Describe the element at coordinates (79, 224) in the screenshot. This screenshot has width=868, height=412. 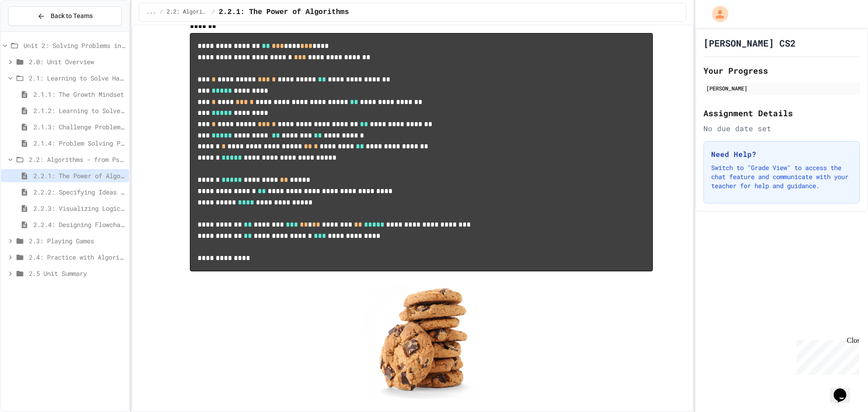
I see `span: 2.2.4: Designing Flowcharts` at that location.